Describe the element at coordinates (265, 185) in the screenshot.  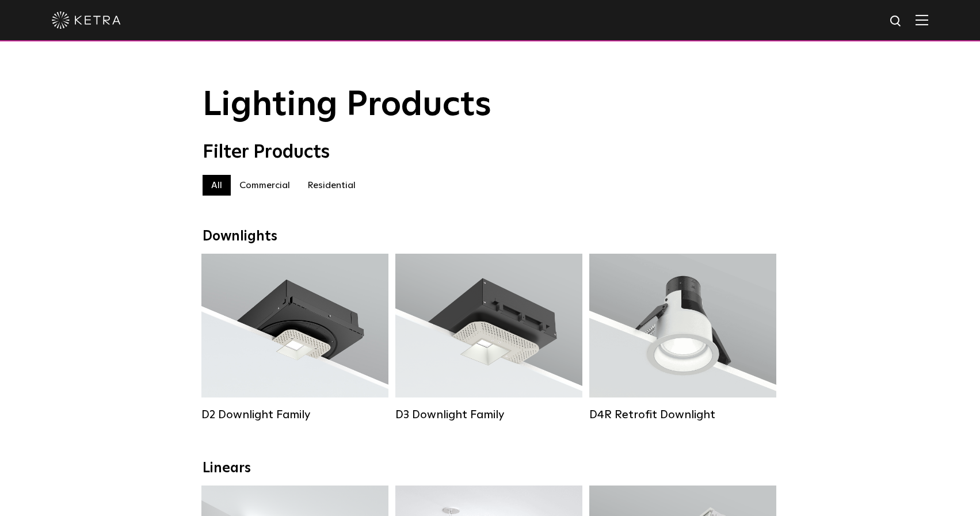
I see `label: Commercial` at that location.